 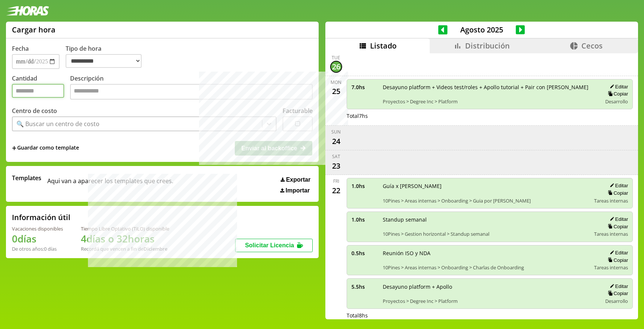 I want to click on div: 25, so click(x=336, y=91).